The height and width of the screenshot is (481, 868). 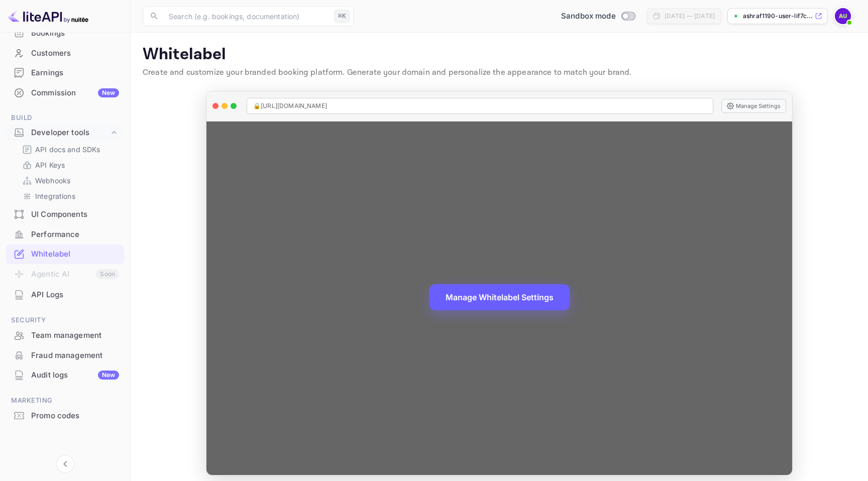 What do you see at coordinates (65, 335) in the screenshot?
I see `a: Team management` at bounding box center [65, 335].